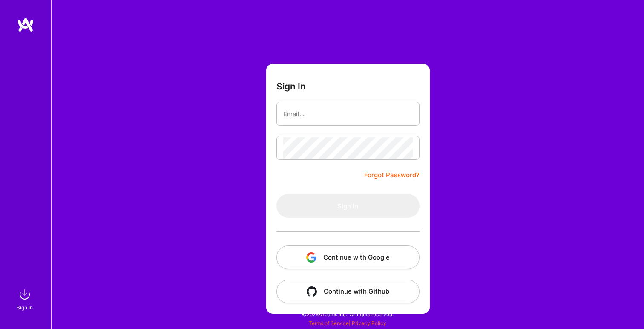  I want to click on img: sign in, so click(25, 295).